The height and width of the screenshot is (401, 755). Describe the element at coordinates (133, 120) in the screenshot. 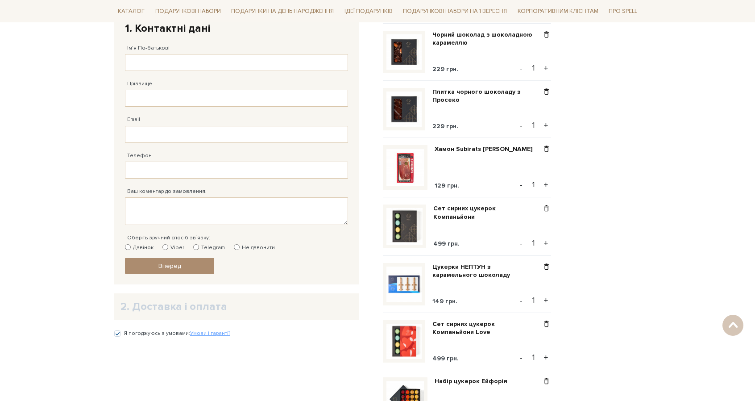

I see `label: Email` at that location.